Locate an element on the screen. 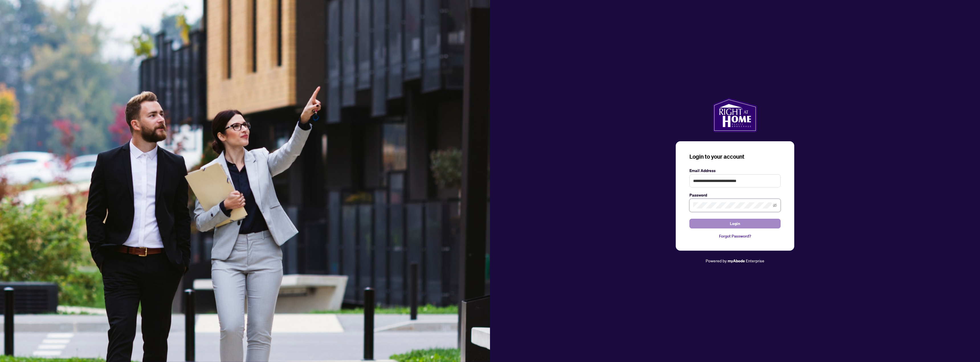  span: eye-invisible is located at coordinates (775, 206).